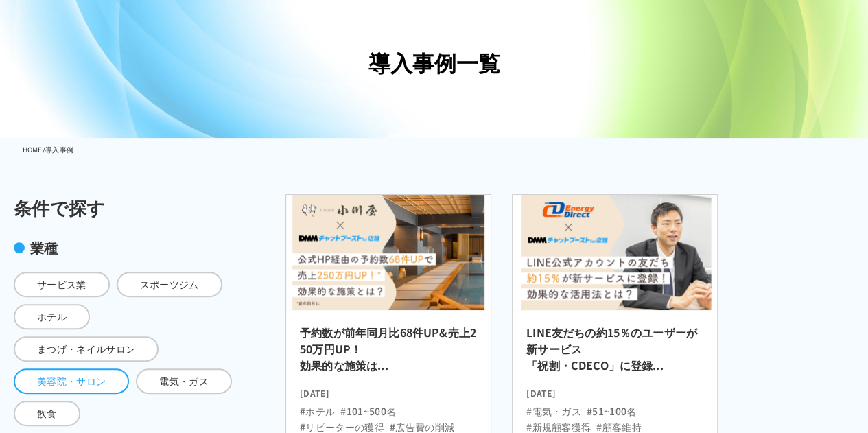  I want to click on li: #電気・ガス, so click(554, 411).